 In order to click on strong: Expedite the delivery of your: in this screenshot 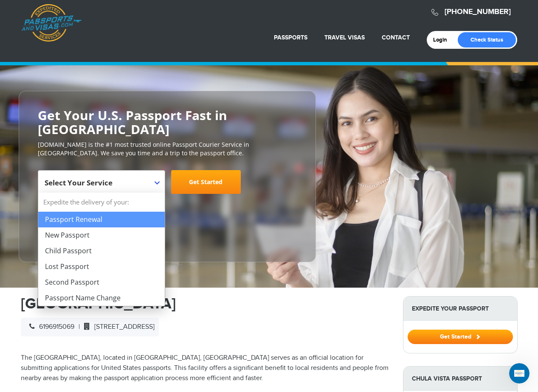, I will do `click(101, 202)`.